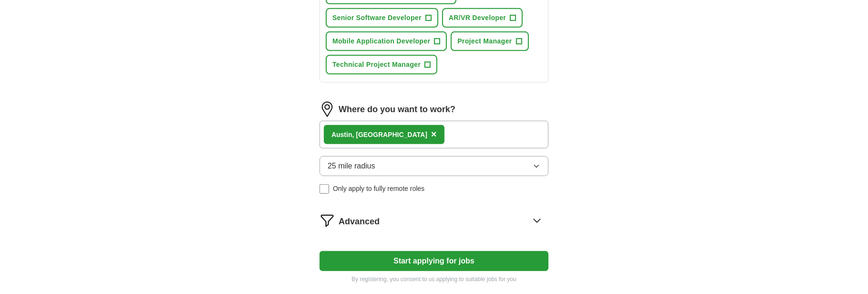 The image size is (868, 294). I want to click on input: Only apply to fully remote roles, so click(324, 189).